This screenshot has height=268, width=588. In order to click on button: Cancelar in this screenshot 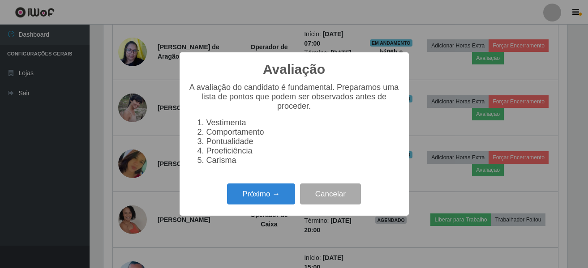, I will do `click(330, 194)`.